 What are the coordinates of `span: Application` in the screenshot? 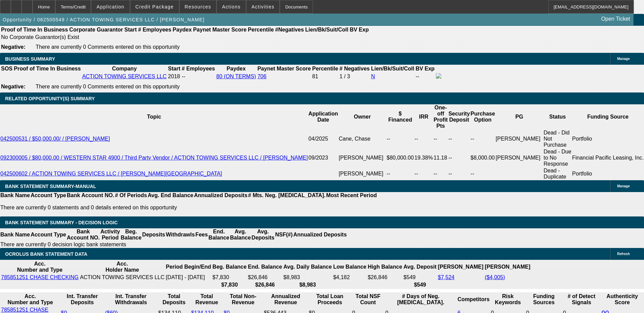 It's located at (110, 7).